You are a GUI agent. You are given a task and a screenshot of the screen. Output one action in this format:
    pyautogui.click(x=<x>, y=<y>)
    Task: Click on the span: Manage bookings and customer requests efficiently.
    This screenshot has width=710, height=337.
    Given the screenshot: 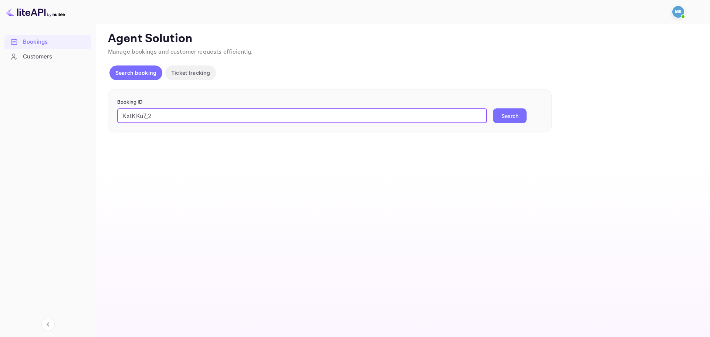 What is the action you would take?
    pyautogui.click(x=181, y=52)
    